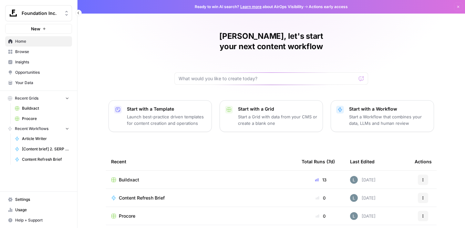  Describe the element at coordinates (38, 41) in the screenshot. I see `a: Home` at that location.